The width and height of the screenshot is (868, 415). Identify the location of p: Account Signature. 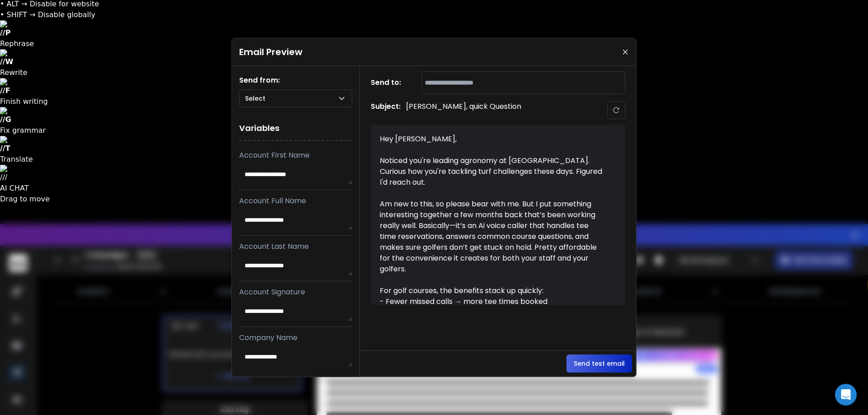
(296, 292).